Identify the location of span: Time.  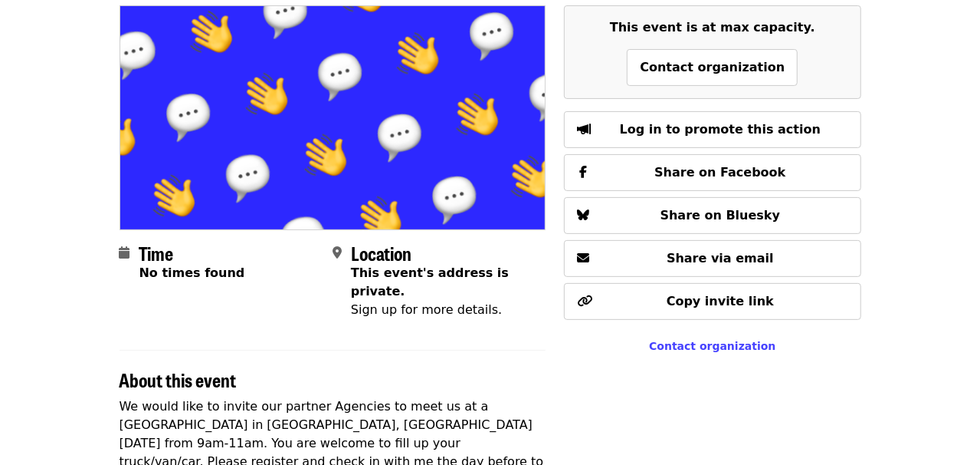
(156, 252).